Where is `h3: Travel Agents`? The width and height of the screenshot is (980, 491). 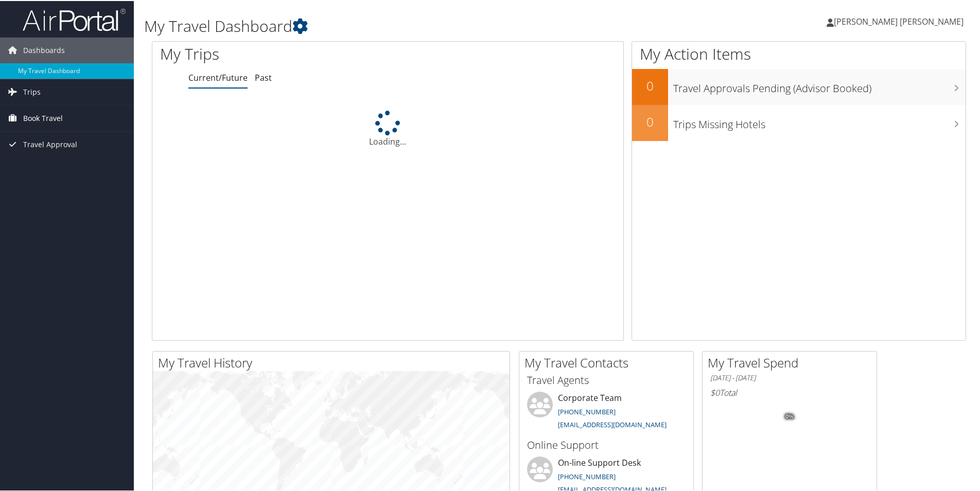 h3: Travel Agents is located at coordinates (606, 379).